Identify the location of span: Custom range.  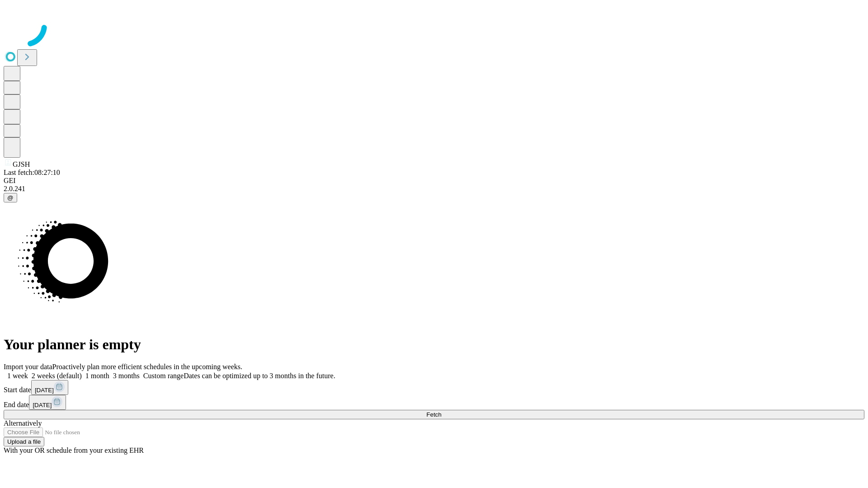
(163, 376).